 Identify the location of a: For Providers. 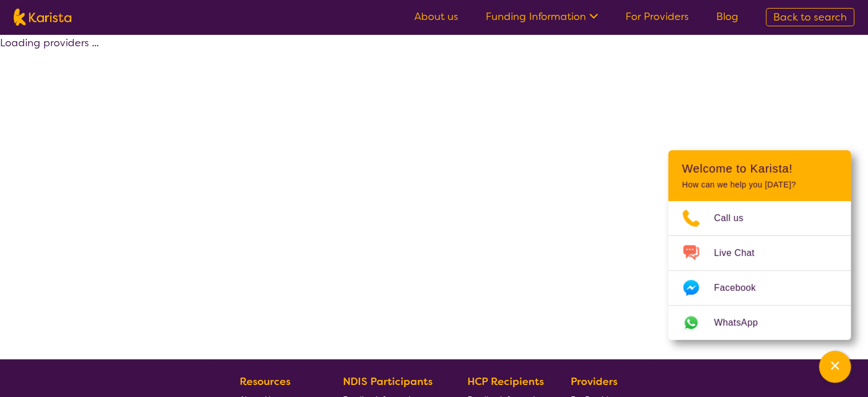
(657, 16).